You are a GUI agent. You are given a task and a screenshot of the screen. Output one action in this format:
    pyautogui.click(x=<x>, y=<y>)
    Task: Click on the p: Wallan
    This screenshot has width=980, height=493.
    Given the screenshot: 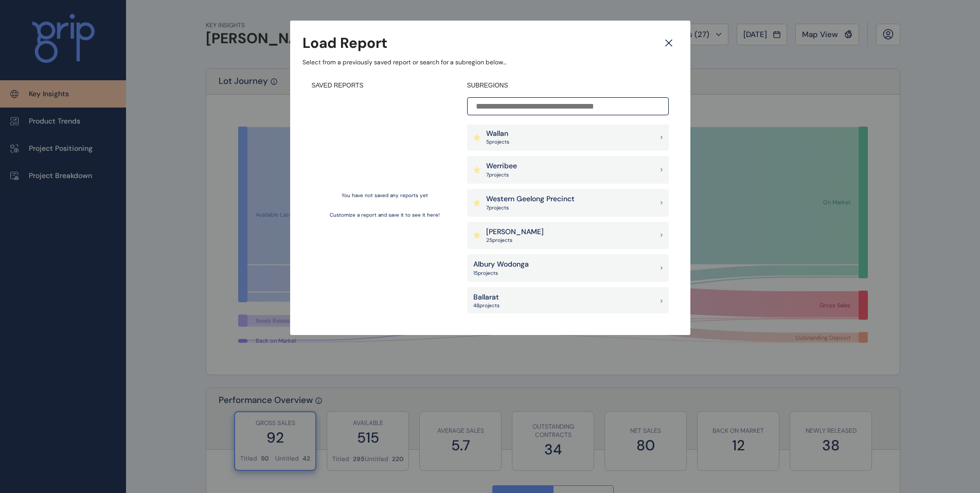 What is the action you would take?
    pyautogui.click(x=498, y=134)
    